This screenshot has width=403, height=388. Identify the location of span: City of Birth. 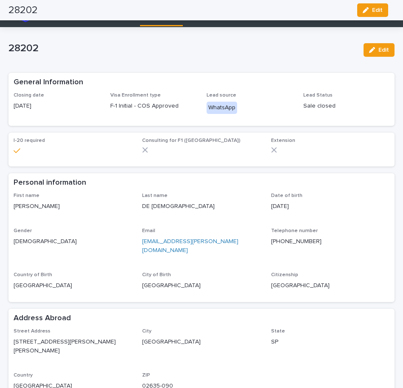
(156, 275).